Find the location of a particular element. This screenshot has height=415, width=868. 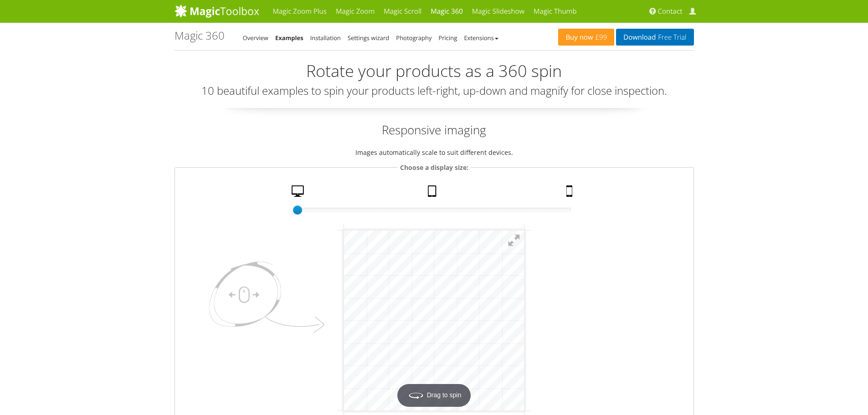

p: Images automatically scale to suit different devices. is located at coordinates (435, 152).